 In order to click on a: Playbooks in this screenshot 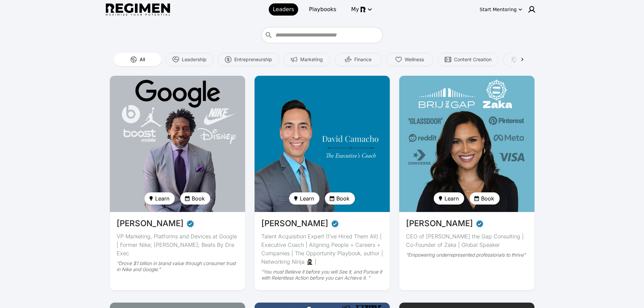, I will do `click(322, 9)`.